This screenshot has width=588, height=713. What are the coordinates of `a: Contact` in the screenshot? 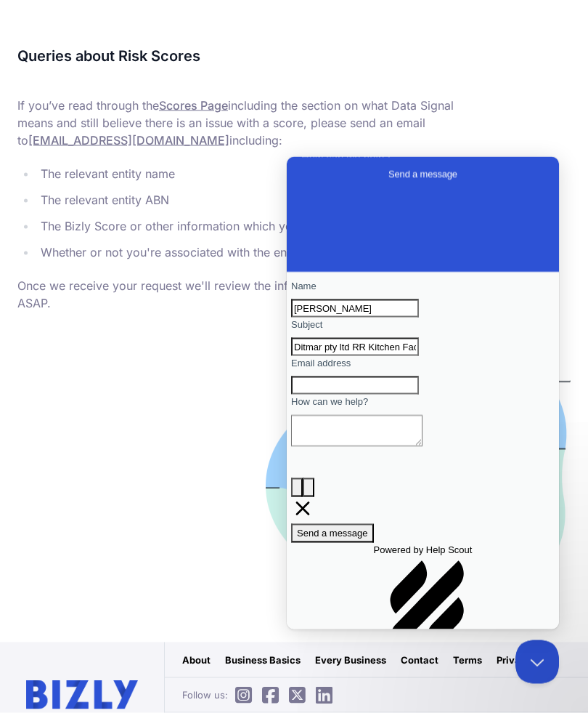 It's located at (420, 660).